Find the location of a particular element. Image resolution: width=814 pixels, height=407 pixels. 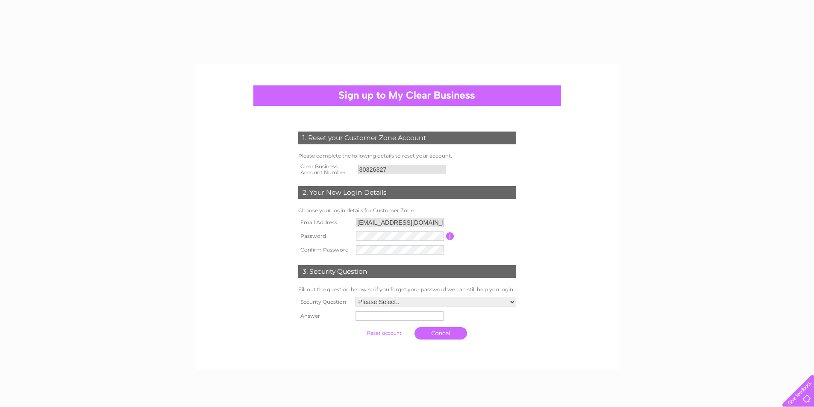

a: Cancel is located at coordinates (440, 333).